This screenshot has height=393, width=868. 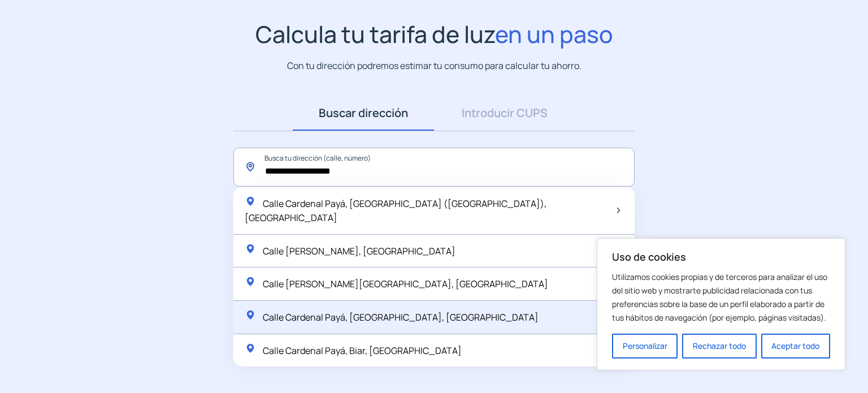 What do you see at coordinates (504, 113) in the screenshot?
I see `a: Introducir CUPS` at bounding box center [504, 113].